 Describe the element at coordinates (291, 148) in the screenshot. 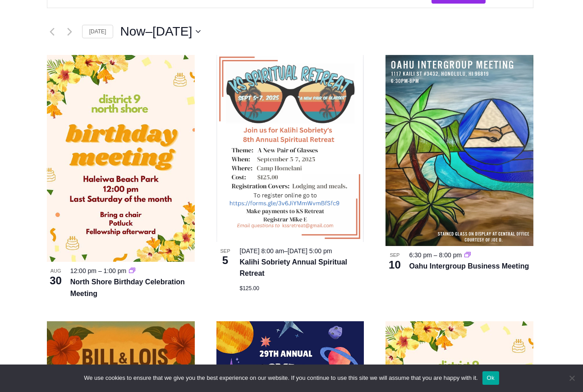

I see `img: Kalihi Sobriety Spiritual Retreat Flyer` at that location.